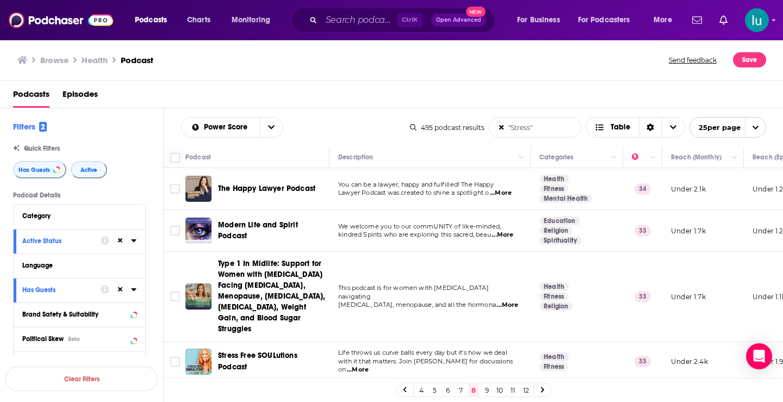  I want to click on button: Active, so click(89, 170).